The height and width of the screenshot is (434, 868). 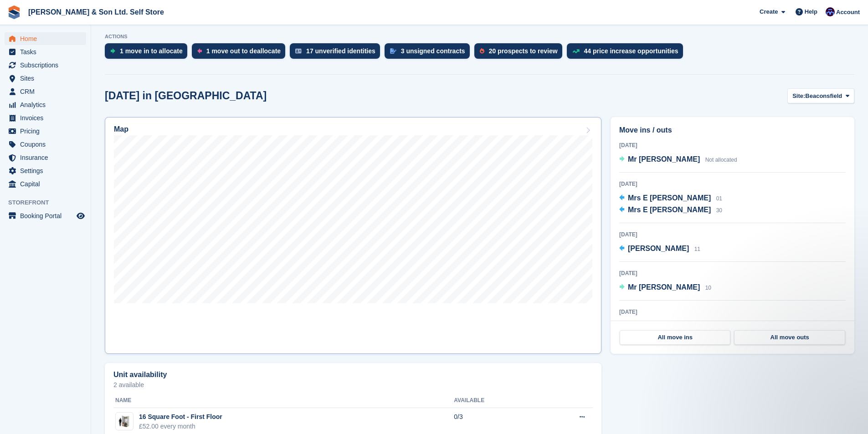 What do you see at coordinates (284, 401) in the screenshot?
I see `th: Name` at bounding box center [284, 401].